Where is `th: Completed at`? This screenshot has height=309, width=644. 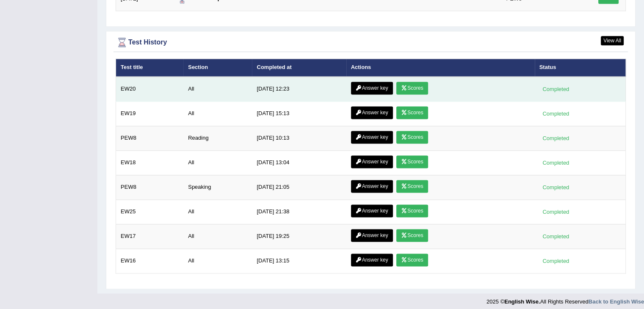
th: Completed at is located at coordinates (299, 67).